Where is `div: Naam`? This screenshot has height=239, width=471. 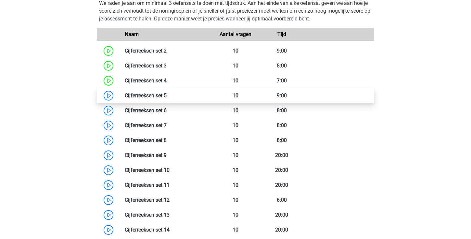
div: Naam is located at coordinates (166, 34).